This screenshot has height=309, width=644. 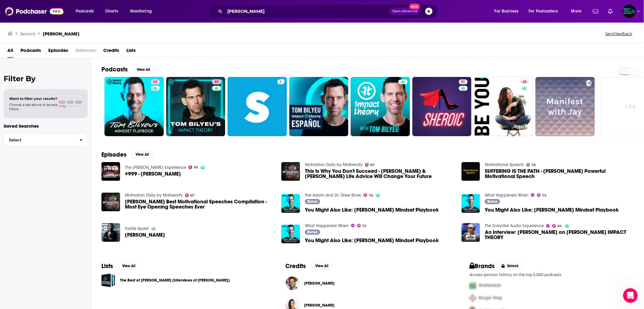 What do you see at coordinates (543, 11) in the screenshot?
I see `span: For Podcasters` at bounding box center [543, 11].